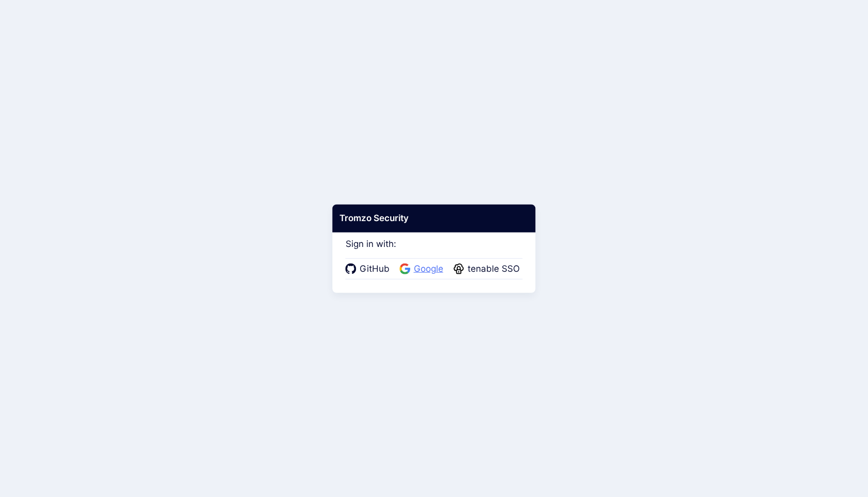  Describe the element at coordinates (428, 269) in the screenshot. I see `span: Google` at that location.